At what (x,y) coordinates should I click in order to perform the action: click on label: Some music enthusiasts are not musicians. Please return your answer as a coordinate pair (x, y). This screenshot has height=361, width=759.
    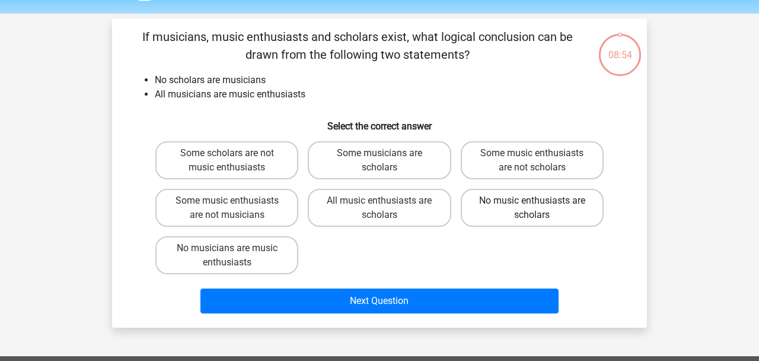
    Looking at the image, I should click on (227, 208).